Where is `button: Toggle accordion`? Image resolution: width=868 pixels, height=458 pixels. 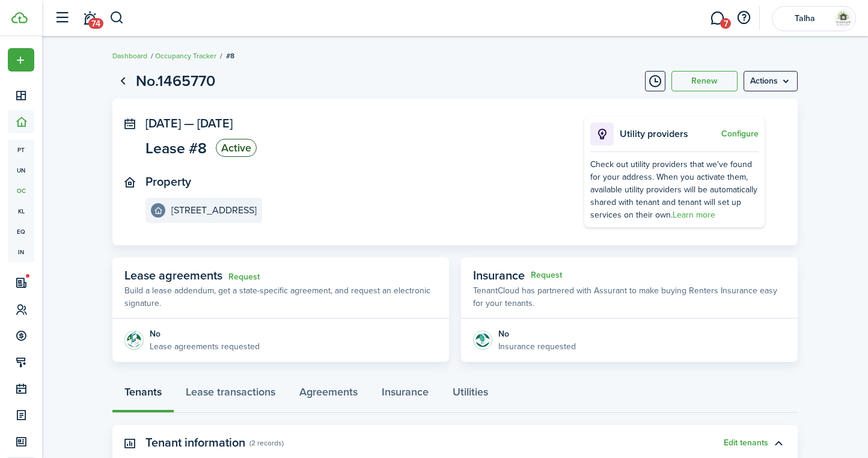
button: Toggle accordion is located at coordinates (778, 444).